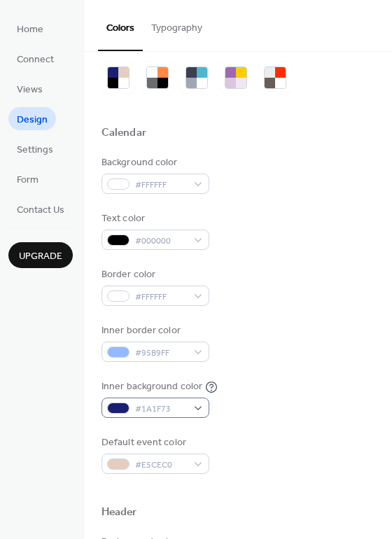  What do you see at coordinates (30, 30) in the screenshot?
I see `span: Home` at bounding box center [30, 30].